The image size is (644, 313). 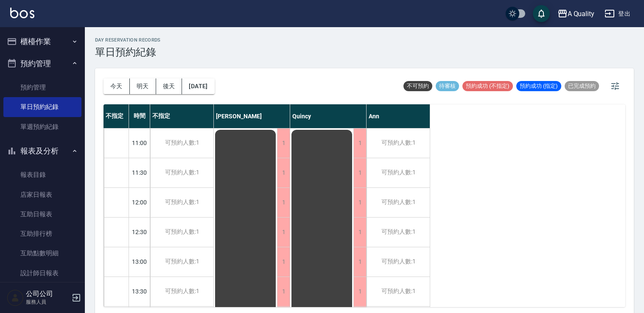 What do you see at coordinates (139, 143) in the screenshot?
I see `div: 11:00` at bounding box center [139, 143].